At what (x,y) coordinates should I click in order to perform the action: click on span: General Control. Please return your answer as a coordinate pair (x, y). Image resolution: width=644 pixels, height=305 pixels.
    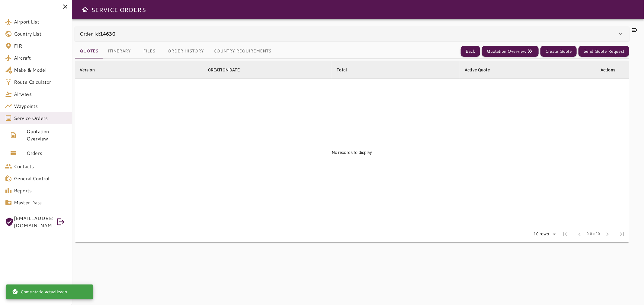
    Looking at the image, I should click on (40, 178).